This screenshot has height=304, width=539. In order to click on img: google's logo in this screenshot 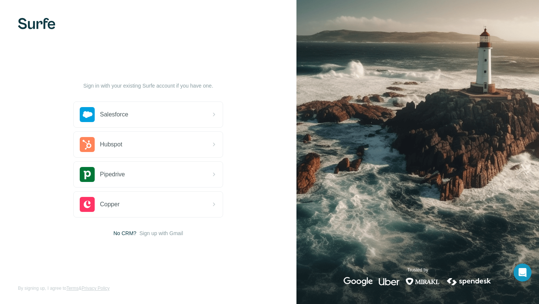, I will do `click(358, 281)`.